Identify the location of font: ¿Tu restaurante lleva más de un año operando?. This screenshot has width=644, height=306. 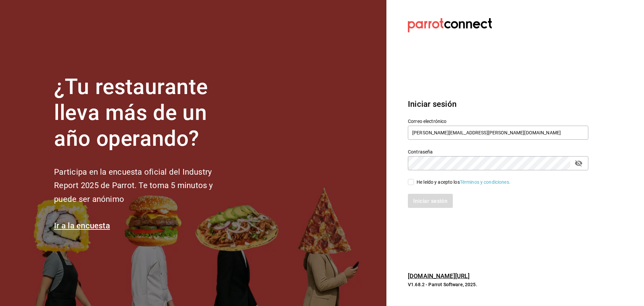
(131, 112).